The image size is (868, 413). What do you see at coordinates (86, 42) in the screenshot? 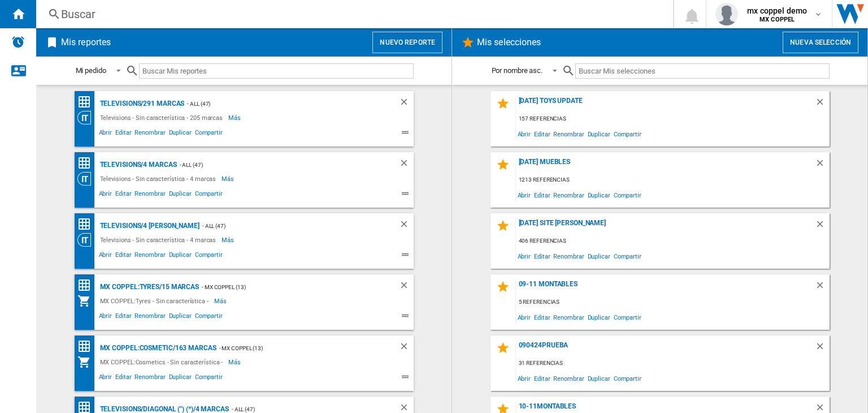
I see `h2: Mis reportes` at bounding box center [86, 42].